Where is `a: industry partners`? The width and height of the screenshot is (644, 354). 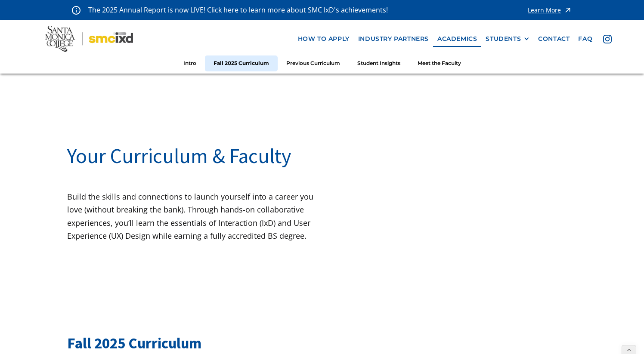 a: industry partners is located at coordinates (393, 39).